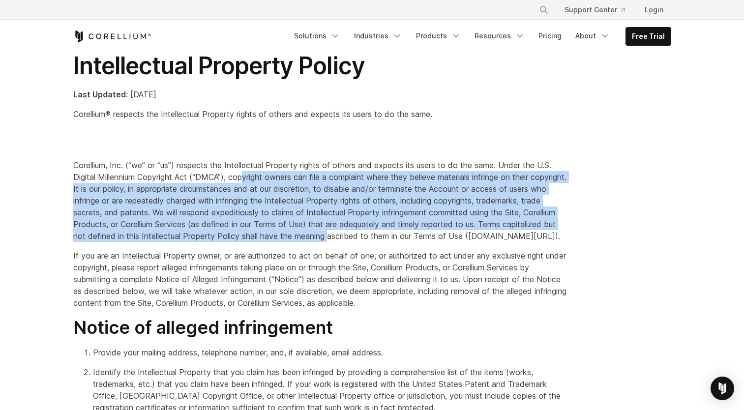 Image resolution: width=744 pixels, height=410 pixels. I want to click on button: Search, so click(544, 10).